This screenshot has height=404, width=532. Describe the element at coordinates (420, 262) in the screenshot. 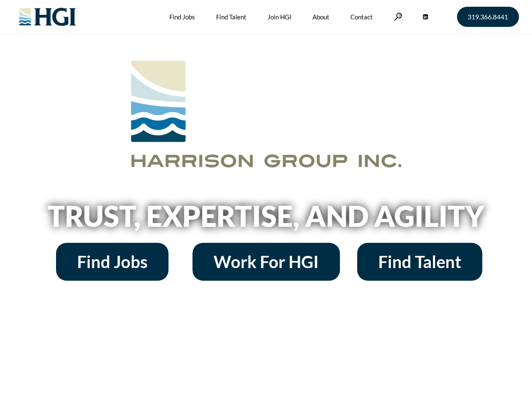

I see `span: Find Talent` at that location.